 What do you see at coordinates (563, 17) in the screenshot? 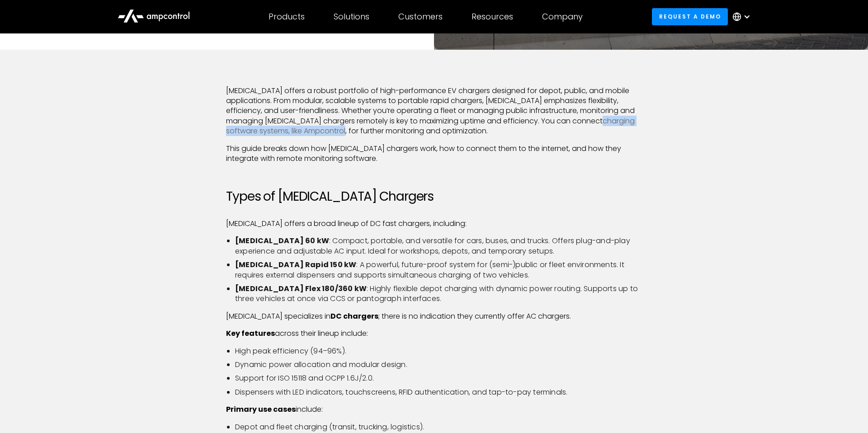
I see `div: Company` at bounding box center [563, 17].